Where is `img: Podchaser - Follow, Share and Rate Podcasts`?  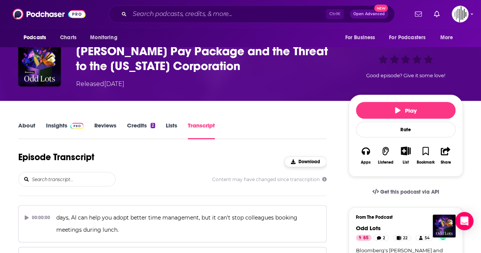 img: Podchaser - Follow, Share and Rate Podcasts is located at coordinates (49, 14).